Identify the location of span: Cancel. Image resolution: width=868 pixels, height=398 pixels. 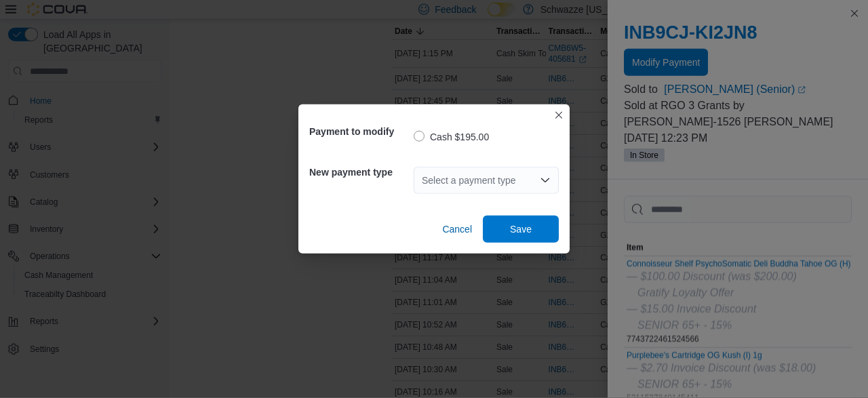
(457, 229).